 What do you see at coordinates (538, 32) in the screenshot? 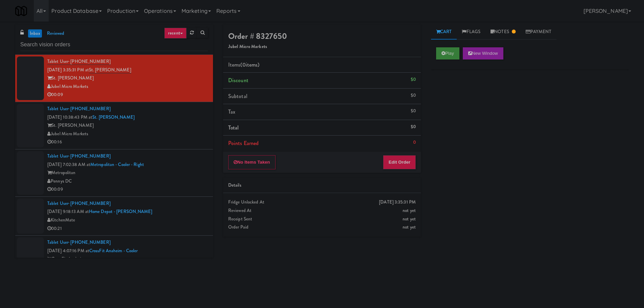
I see `a: Payment` at bounding box center [538, 32].